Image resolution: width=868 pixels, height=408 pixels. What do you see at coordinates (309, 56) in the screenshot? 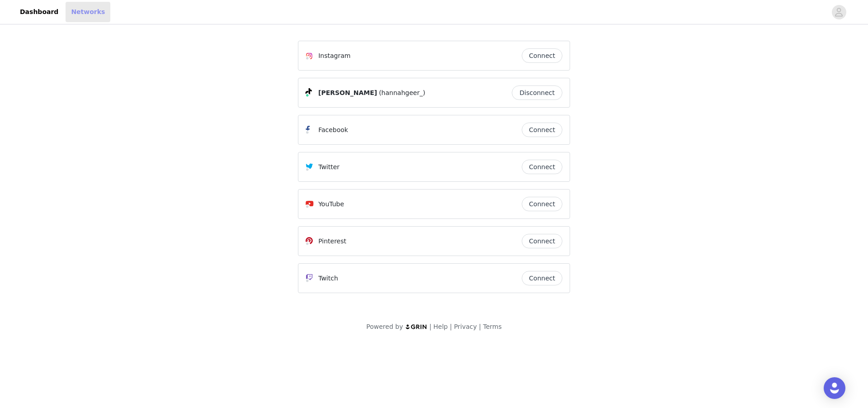
I see `img: Instagram Icon` at bounding box center [309, 56].